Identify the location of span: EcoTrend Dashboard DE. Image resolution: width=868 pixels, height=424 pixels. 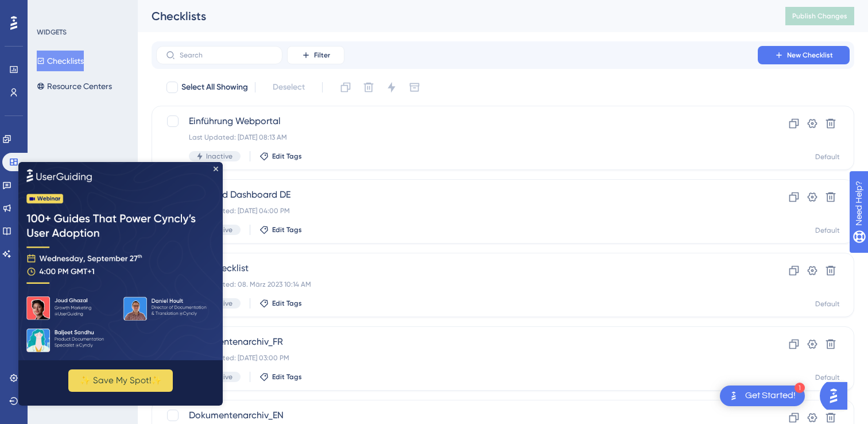
(457, 194).